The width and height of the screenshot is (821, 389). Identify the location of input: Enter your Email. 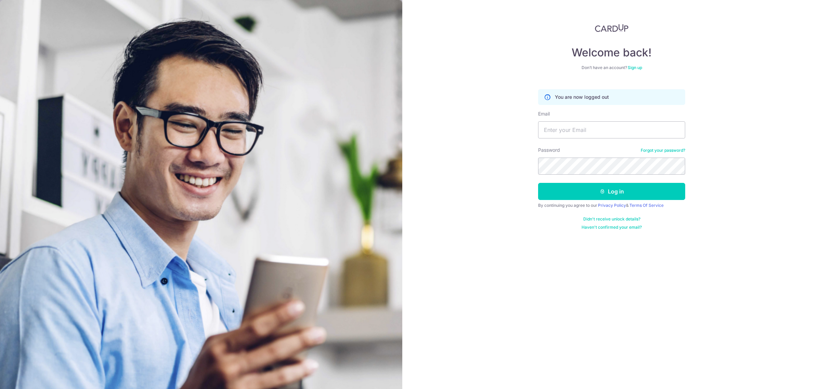
(611, 130).